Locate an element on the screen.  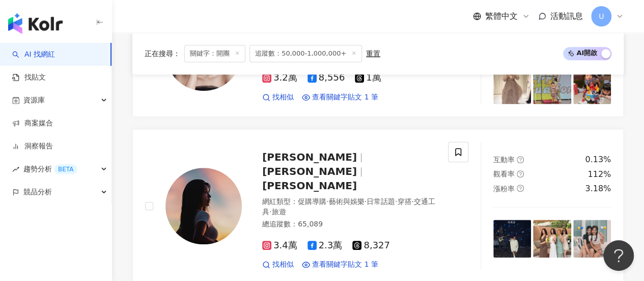
span: 正在搜尋 ： is located at coordinates (162, 54).